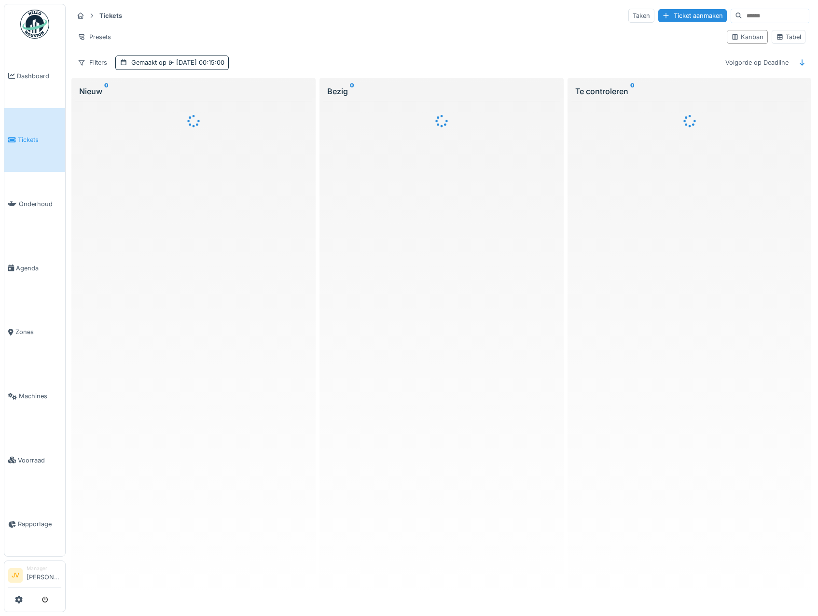 This screenshot has height=616, width=818. Describe the element at coordinates (442, 91) in the screenshot. I see `div: Bezig` at that location.